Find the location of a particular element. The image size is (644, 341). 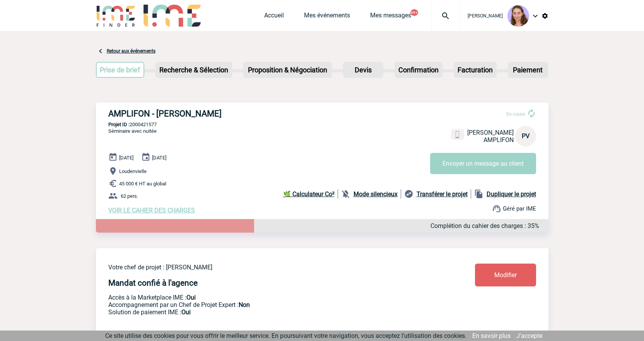

span: 62 pers. is located at coordinates (129, 196).